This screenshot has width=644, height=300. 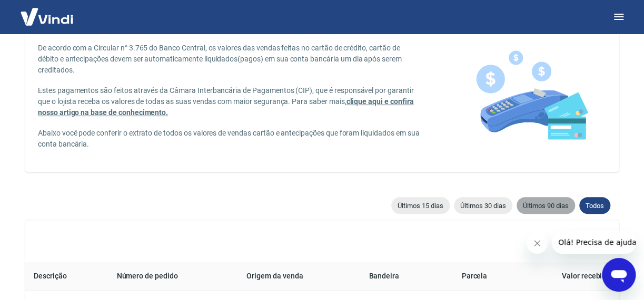 I want to click on p: Estes pagamentos são feitos através da Câmara Interbancária de Pagamentos (CIP), que é responsáve..., so click(x=228, y=102).